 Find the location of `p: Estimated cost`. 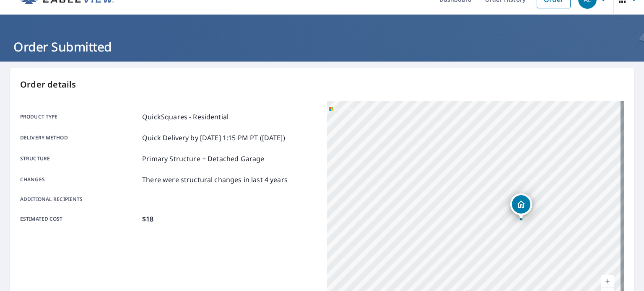

p: Estimated cost is located at coordinates (79, 219).